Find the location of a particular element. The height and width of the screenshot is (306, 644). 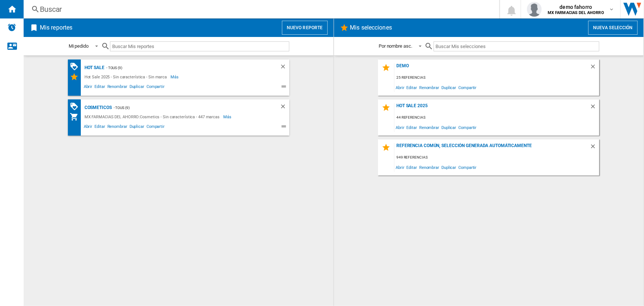

div: Hot Sale 2025 is located at coordinates (492, 108).